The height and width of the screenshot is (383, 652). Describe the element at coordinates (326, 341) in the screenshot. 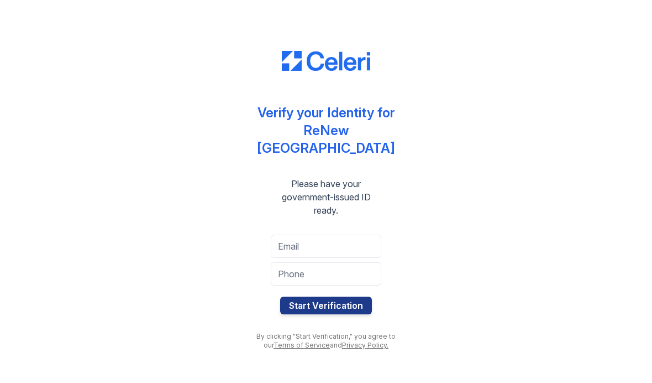

I see `div: By clicking "Start Verification," you agree to our and` at that location.